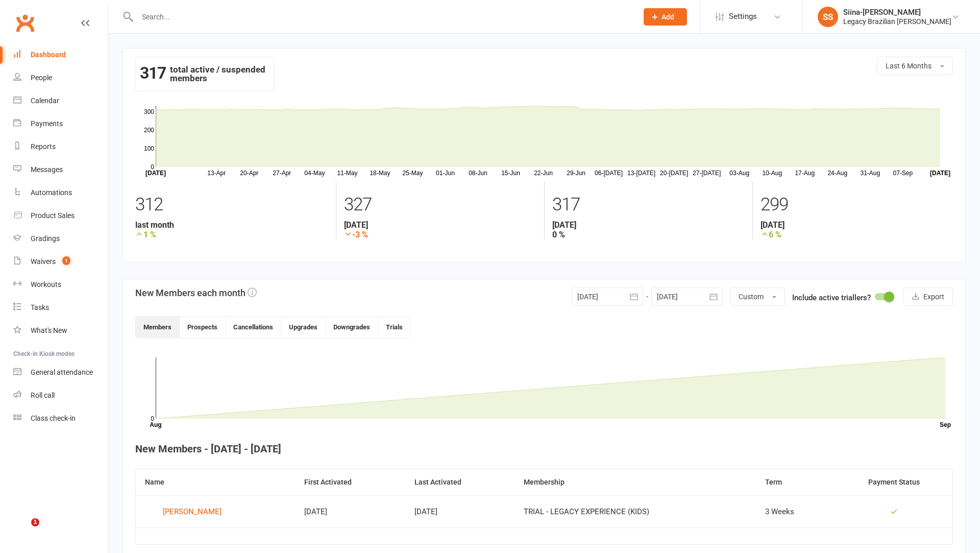 Image resolution: width=980 pixels, height=553 pixels. What do you see at coordinates (908, 66) in the screenshot?
I see `span: Last 6 Months` at bounding box center [908, 66].